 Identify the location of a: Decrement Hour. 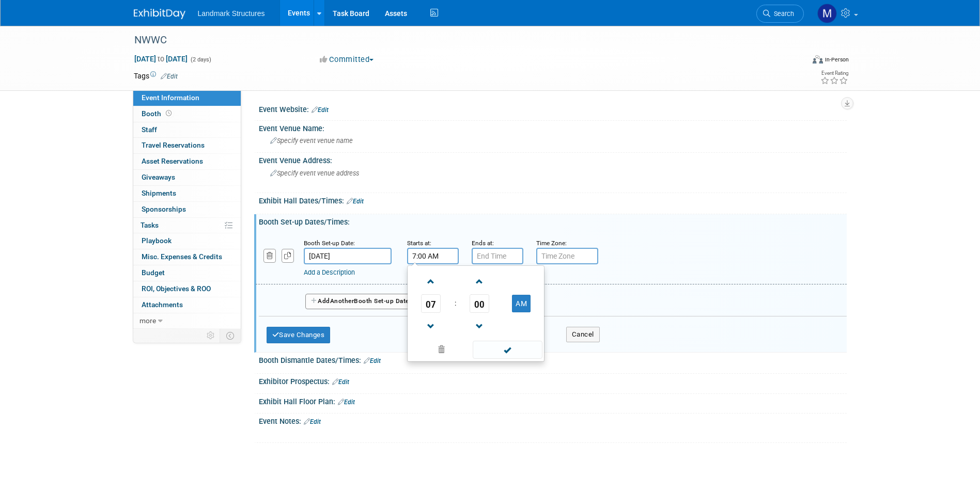
(431, 326).